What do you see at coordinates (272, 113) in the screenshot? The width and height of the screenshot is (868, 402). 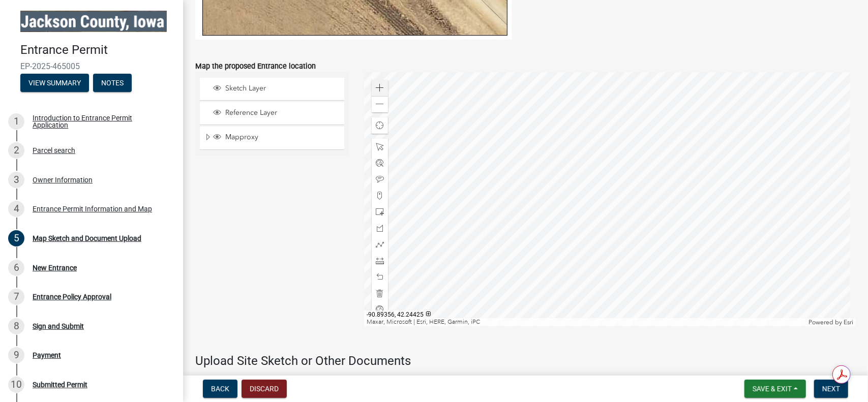 I see `li: Reference Layer` at bounding box center [272, 113].